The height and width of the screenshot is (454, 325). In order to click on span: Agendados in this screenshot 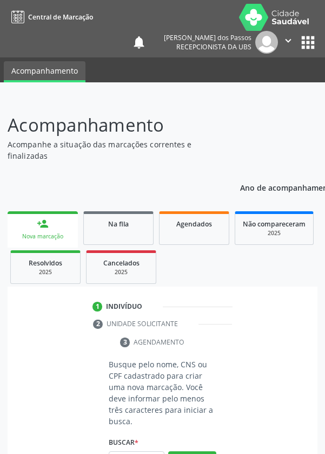, I will do `click(194, 224)`.